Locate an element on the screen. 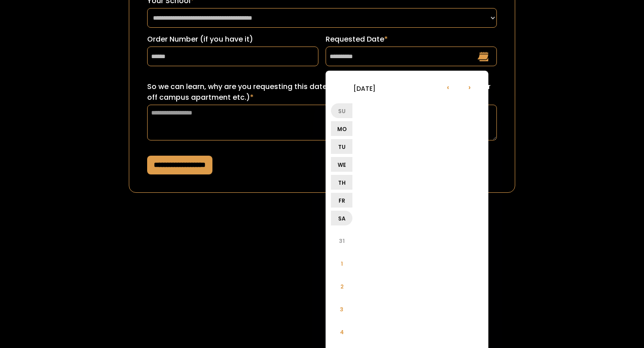  li: 3 is located at coordinates (342, 309).